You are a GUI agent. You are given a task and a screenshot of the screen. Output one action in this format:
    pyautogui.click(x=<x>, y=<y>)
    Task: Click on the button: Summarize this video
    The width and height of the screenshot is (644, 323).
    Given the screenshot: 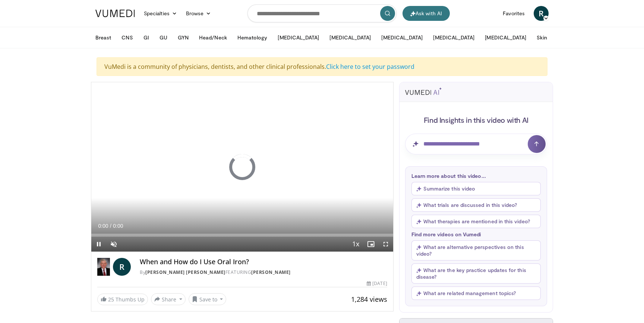 What is the action you would take?
    pyautogui.click(x=476, y=189)
    